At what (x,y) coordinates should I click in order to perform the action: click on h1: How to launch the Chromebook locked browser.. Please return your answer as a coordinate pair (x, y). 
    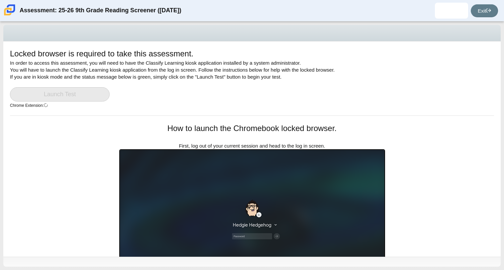
    Looking at the image, I should click on (252, 129).